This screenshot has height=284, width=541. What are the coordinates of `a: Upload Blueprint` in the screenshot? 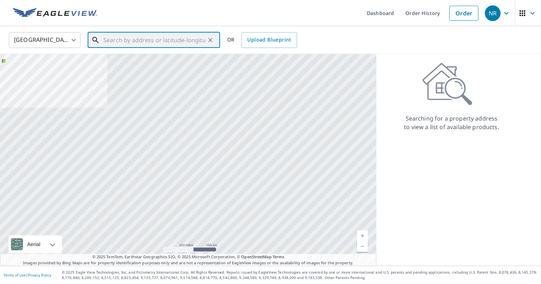 It's located at (269, 40).